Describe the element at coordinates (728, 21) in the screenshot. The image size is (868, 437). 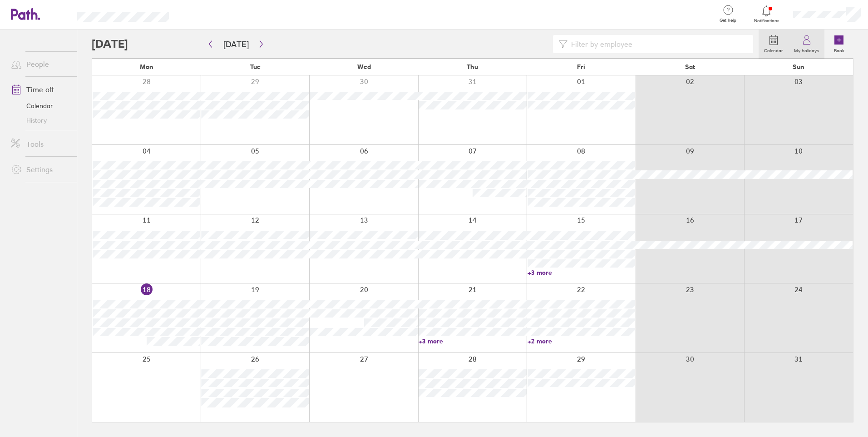
I see `span: Get help` at that location.